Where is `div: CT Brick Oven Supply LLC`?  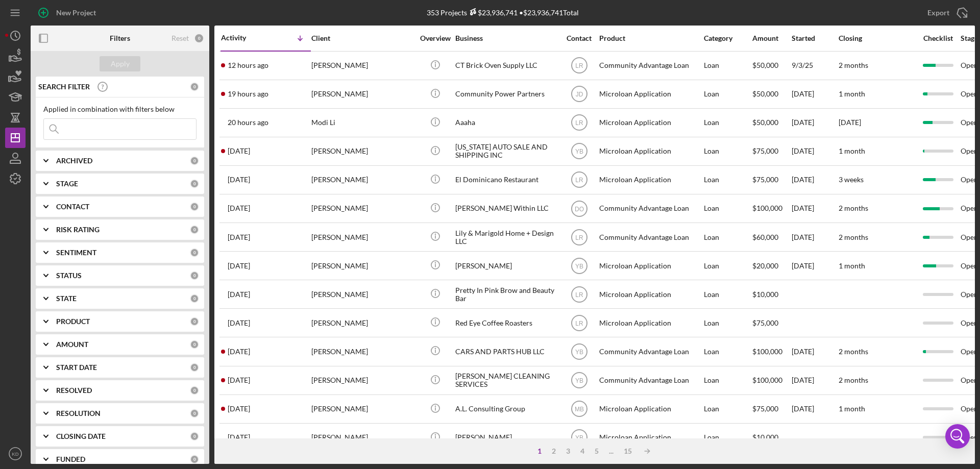 div: CT Brick Oven Supply LLC is located at coordinates (506, 66).